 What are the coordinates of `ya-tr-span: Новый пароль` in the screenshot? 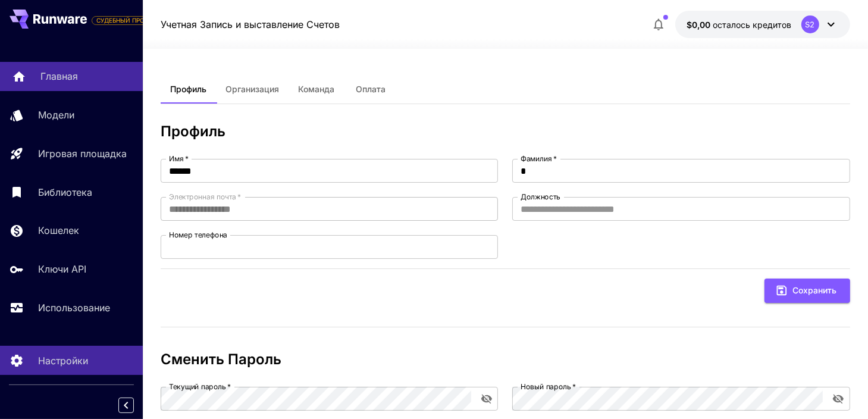 It's located at (546, 386).